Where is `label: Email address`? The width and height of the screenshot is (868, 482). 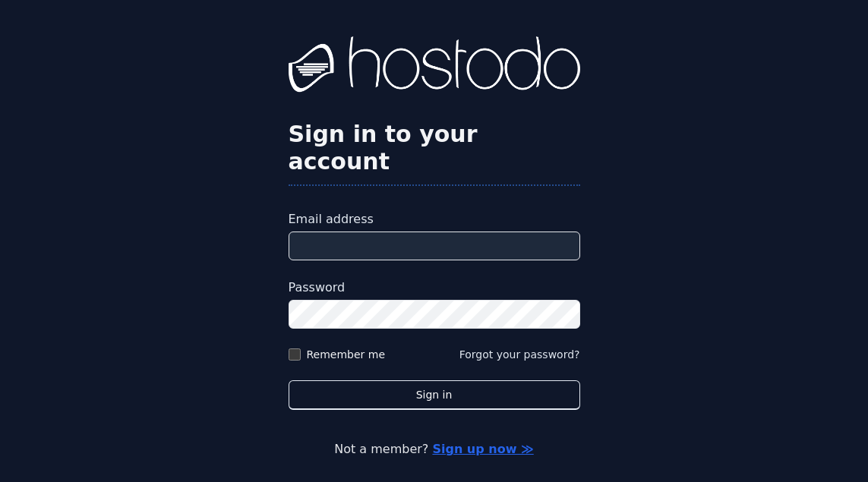 label: Email address is located at coordinates (435, 220).